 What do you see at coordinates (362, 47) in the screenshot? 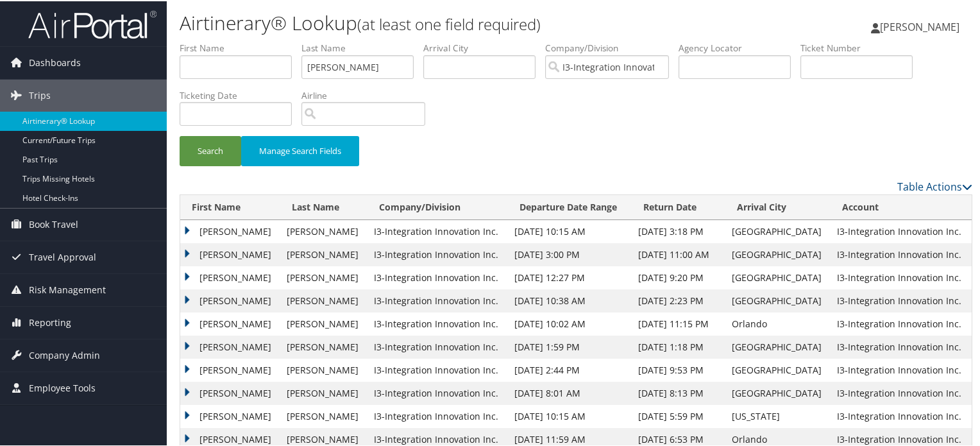
I see `label: Last Name` at bounding box center [362, 47].